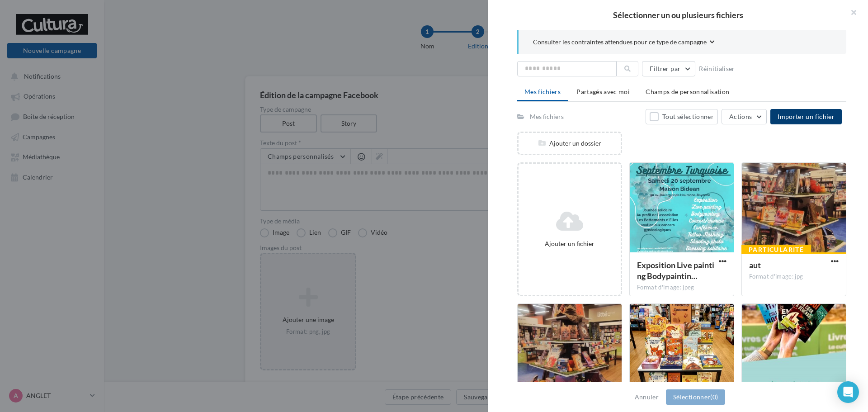 The width and height of the screenshot is (868, 412). What do you see at coordinates (776, 249) in the screenshot?
I see `div: Particularité` at bounding box center [776, 249].